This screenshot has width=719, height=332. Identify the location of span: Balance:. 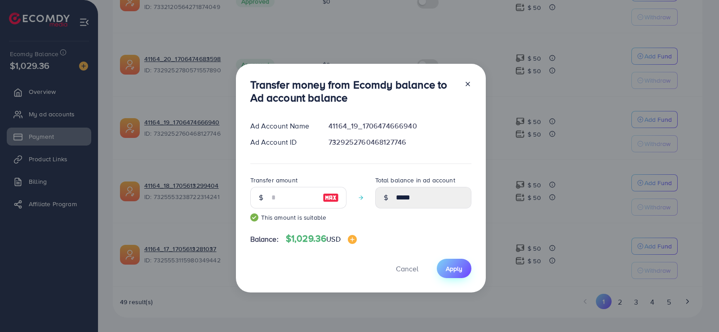
(264, 239).